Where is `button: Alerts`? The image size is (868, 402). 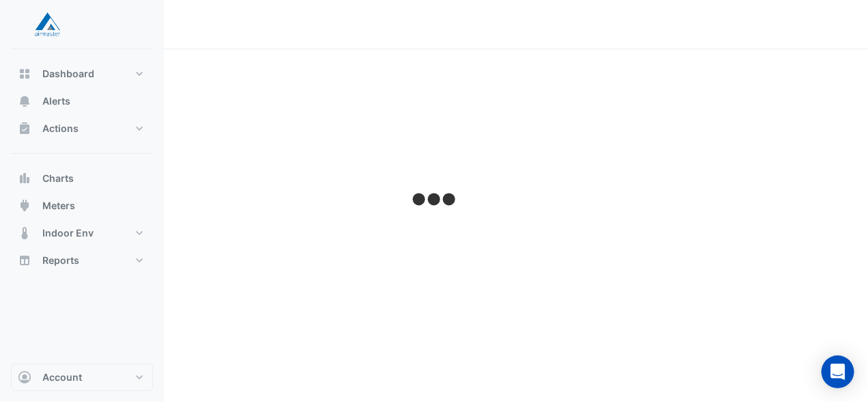
button: Alerts is located at coordinates (82, 101).